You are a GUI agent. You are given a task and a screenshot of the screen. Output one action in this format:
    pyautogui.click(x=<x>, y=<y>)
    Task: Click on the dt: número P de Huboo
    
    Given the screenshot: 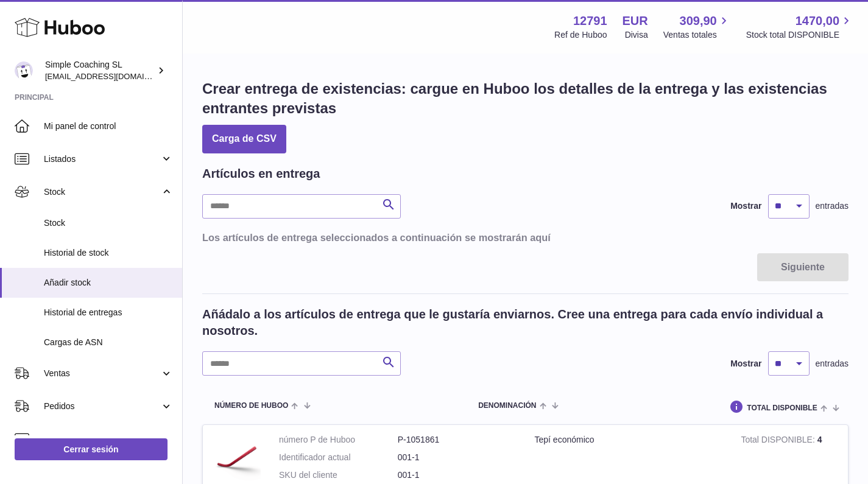 What is the action you would take?
    pyautogui.click(x=338, y=440)
    